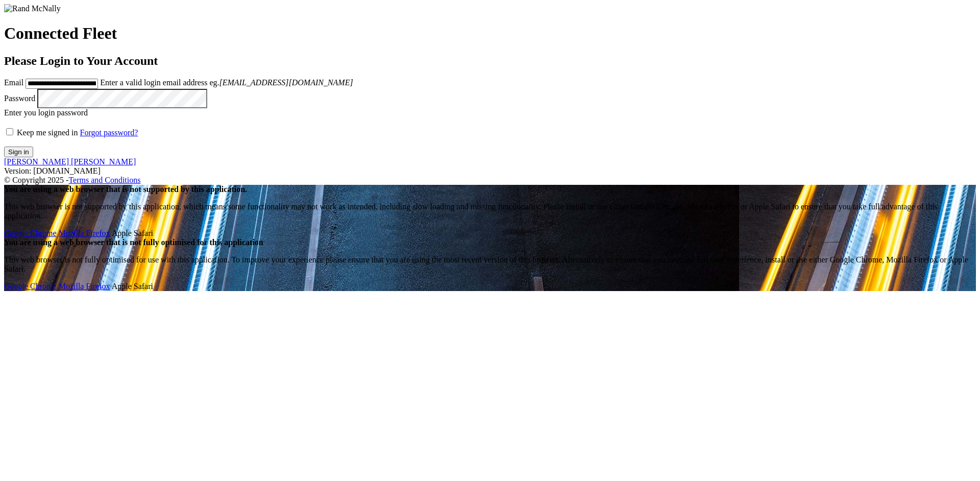 This screenshot has height=481, width=980. What do you see at coordinates (490, 180) in the screenshot?
I see `div: © Copyright 2025 -` at bounding box center [490, 180].